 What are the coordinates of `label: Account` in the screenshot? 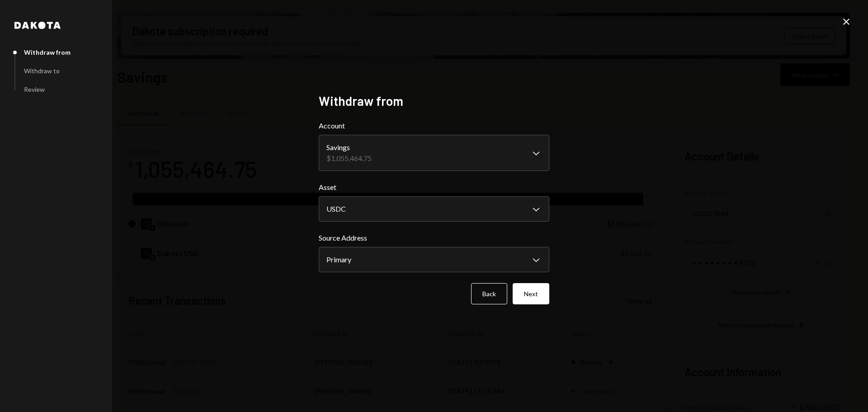 It's located at (434, 125).